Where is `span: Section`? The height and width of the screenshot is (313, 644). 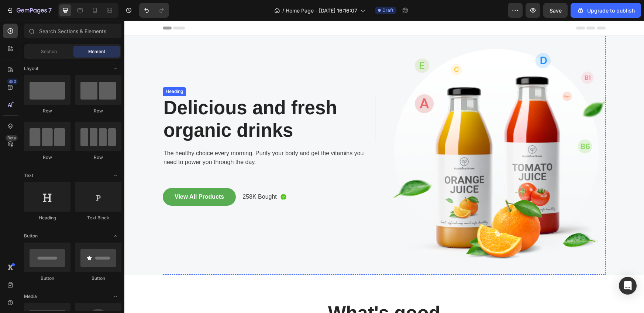 span: Section is located at coordinates (48, 52).